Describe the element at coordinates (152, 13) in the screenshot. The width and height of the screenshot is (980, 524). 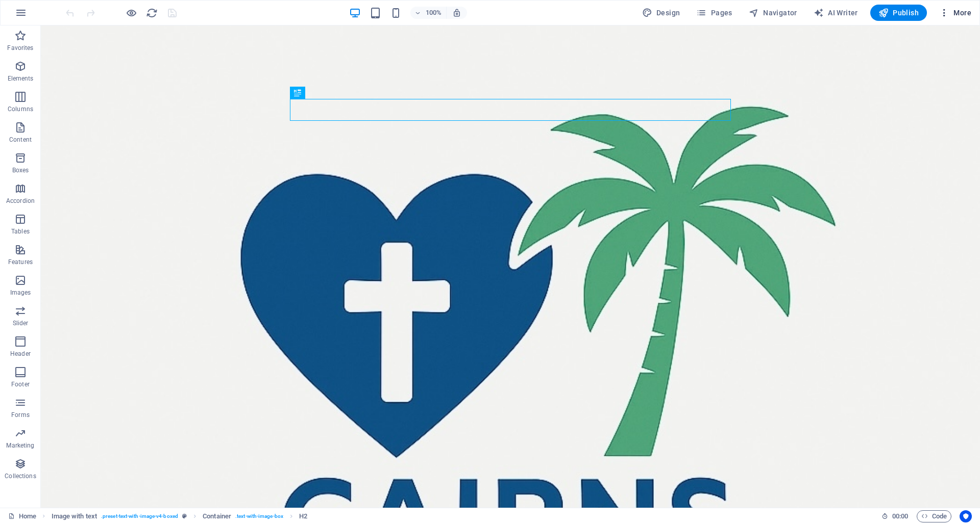
I see `button: reload` at that location.